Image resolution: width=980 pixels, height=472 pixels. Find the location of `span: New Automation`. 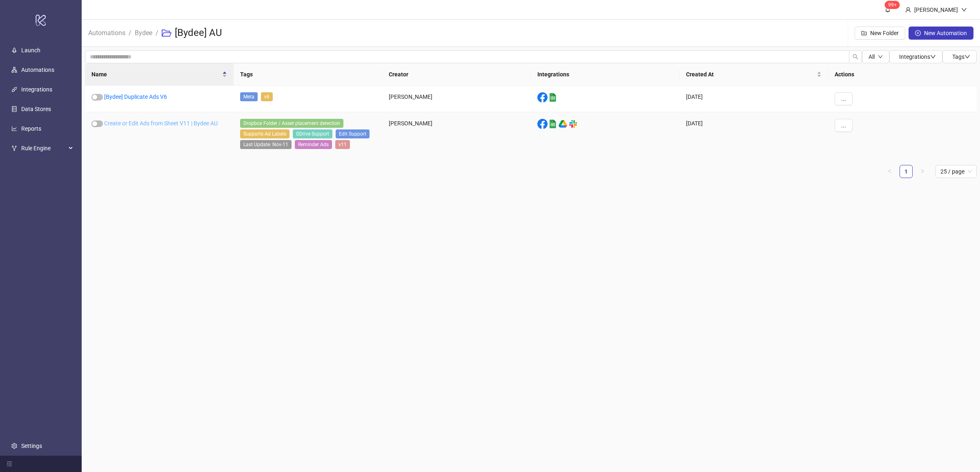

span: New Automation is located at coordinates (945, 33).